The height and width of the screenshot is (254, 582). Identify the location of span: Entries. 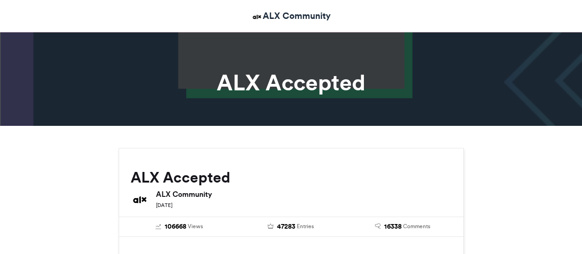
(305, 226).